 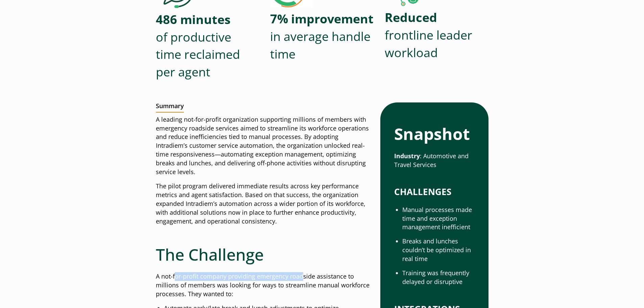 I want to click on strong: 486 minutes, so click(x=193, y=19).